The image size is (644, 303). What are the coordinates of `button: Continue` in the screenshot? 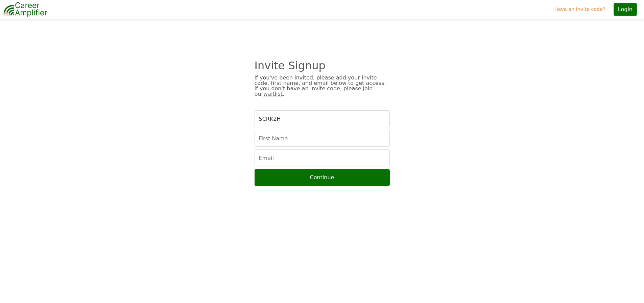 It's located at (322, 178).